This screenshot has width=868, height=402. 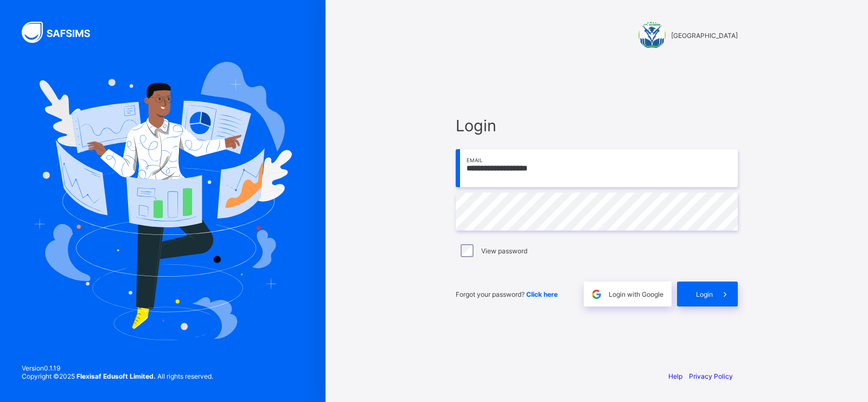 What do you see at coordinates (635, 294) in the screenshot?
I see `span: Login with Google` at bounding box center [635, 294].